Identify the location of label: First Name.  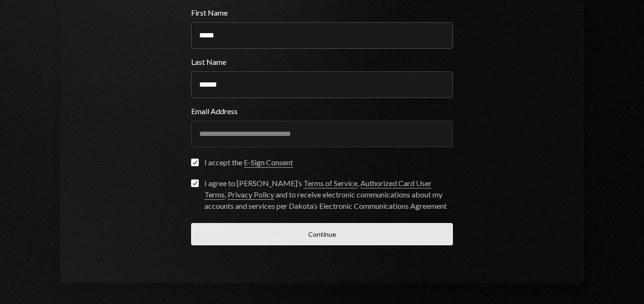
(322, 12).